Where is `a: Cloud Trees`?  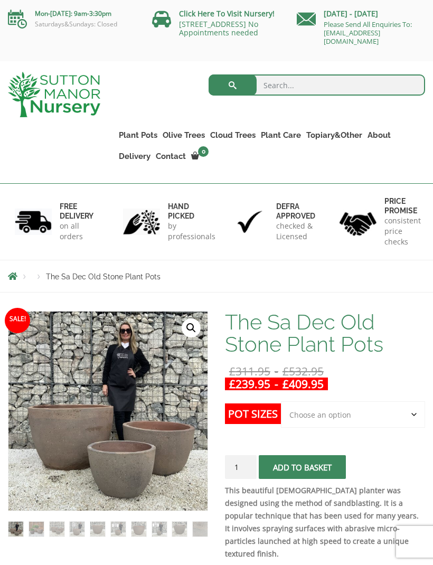 a: Cloud Trees is located at coordinates (233, 135).